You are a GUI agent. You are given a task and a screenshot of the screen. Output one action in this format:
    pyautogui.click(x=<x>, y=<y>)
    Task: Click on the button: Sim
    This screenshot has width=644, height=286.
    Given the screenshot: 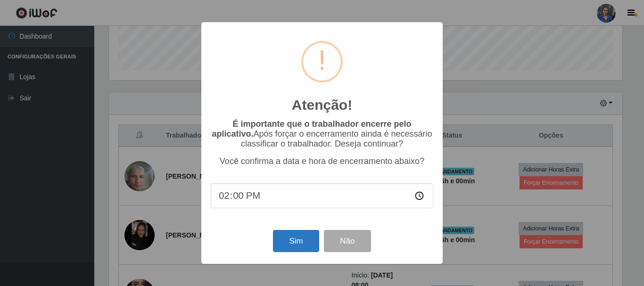 What is the action you would take?
    pyautogui.click(x=296, y=241)
    